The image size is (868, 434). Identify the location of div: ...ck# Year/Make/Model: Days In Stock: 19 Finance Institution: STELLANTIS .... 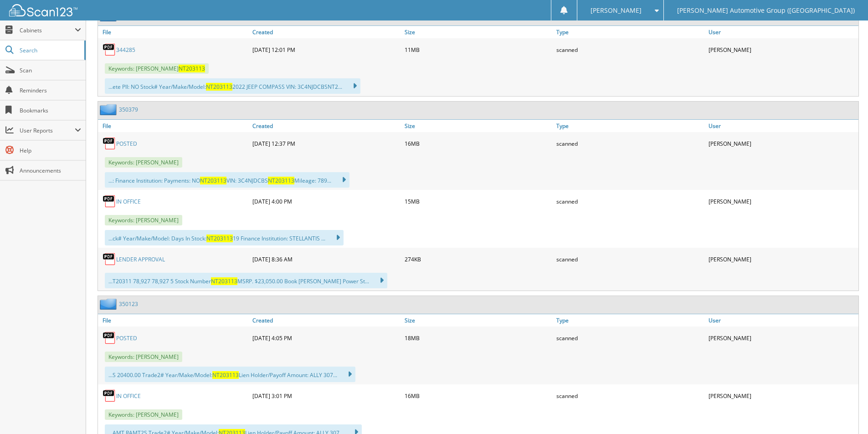
(224, 237).